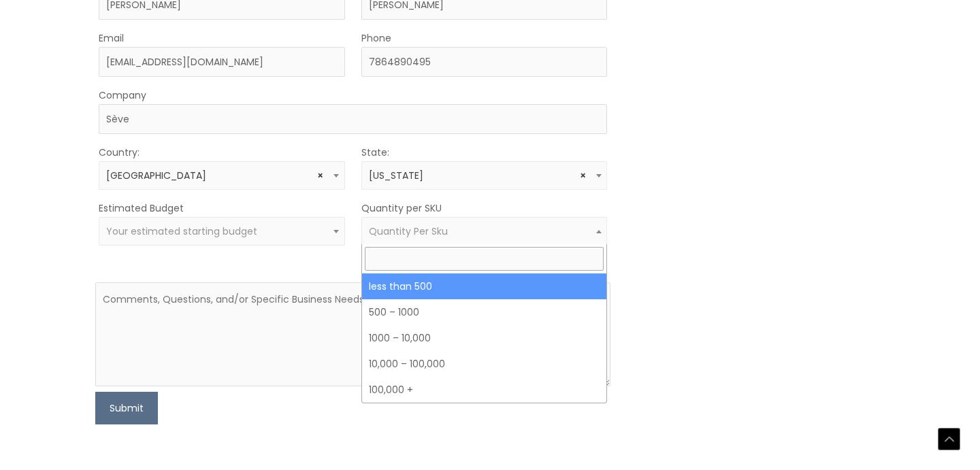  Describe the element at coordinates (484, 364) in the screenshot. I see `li: 10,000 – 100,000` at that location.